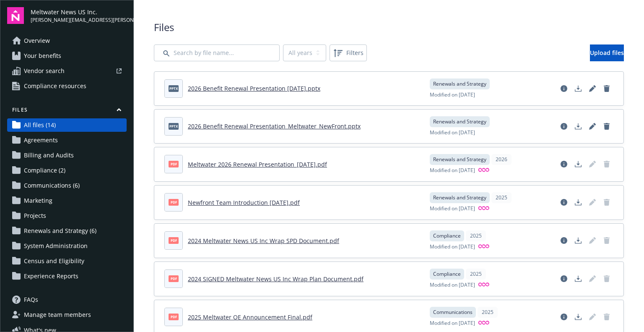 The image size is (644, 332). What do you see at coordinates (250, 317) in the screenshot?
I see `a: 2025 Meltwater OE Announcement Final.pdf` at bounding box center [250, 317].